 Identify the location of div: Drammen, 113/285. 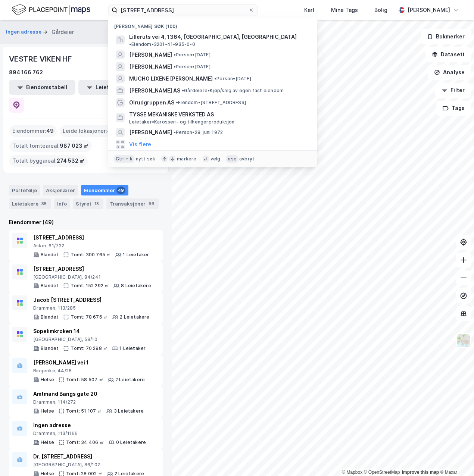
(91, 308).